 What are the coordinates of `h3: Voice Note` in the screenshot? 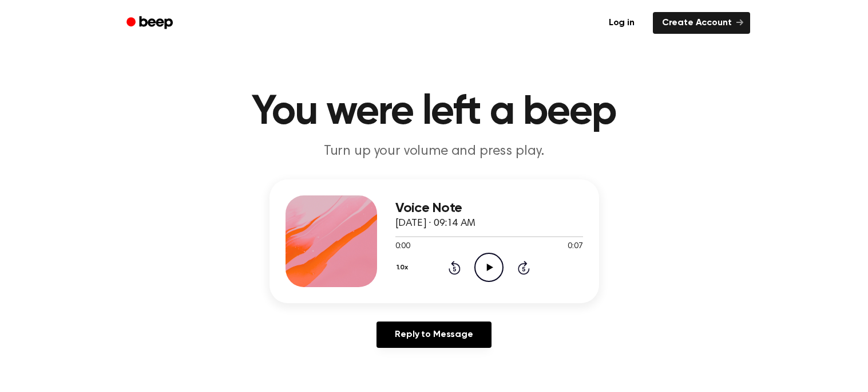 It's located at (489, 208).